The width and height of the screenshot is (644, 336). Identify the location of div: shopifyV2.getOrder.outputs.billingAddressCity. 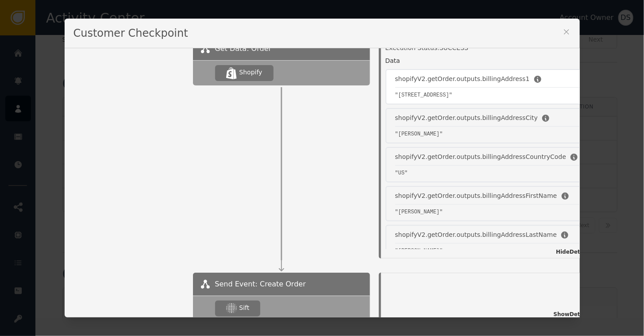
(467, 118).